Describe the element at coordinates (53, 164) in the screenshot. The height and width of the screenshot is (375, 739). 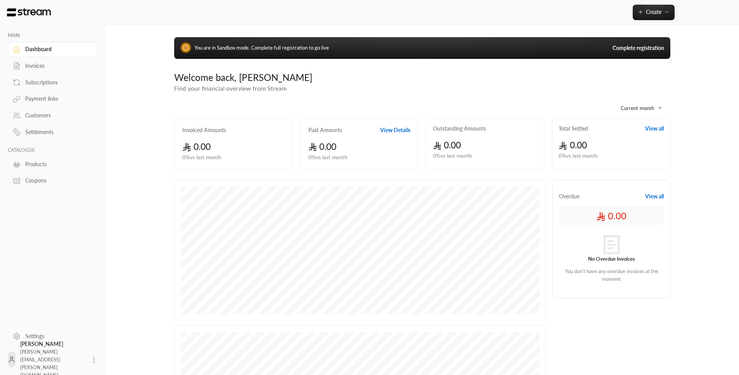
I see `a: Products` at that location.